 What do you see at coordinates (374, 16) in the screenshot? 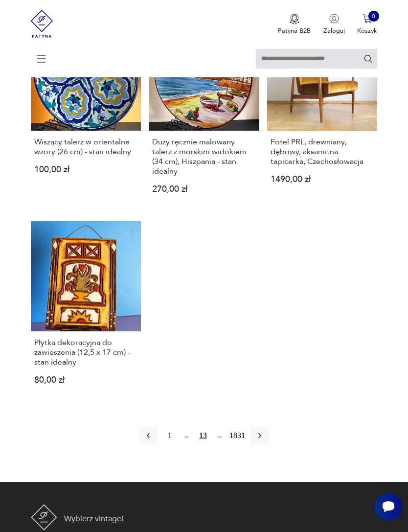
I see `div: 0` at bounding box center [374, 16].